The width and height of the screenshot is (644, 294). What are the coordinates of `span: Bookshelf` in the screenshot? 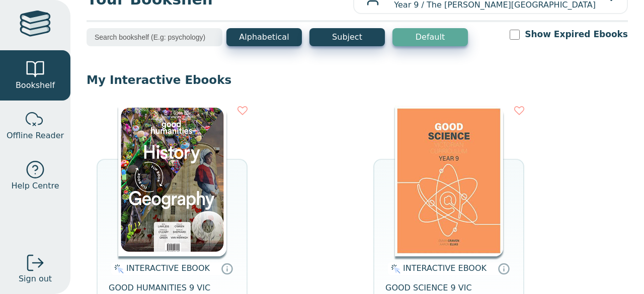 It's located at (36, 85).